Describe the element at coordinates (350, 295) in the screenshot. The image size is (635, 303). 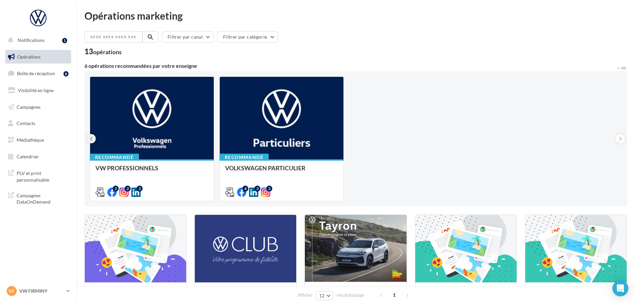
I see `span: résultats/page` at that location.